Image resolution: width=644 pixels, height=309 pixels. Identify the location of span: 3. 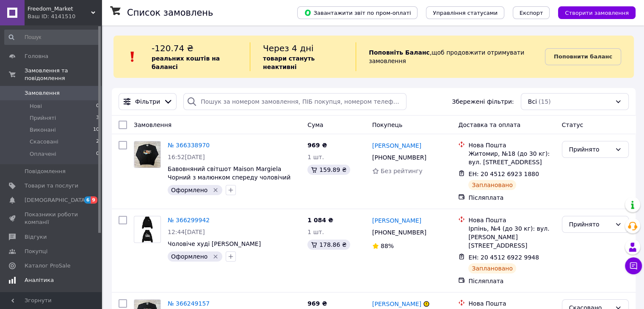
(98, 118).